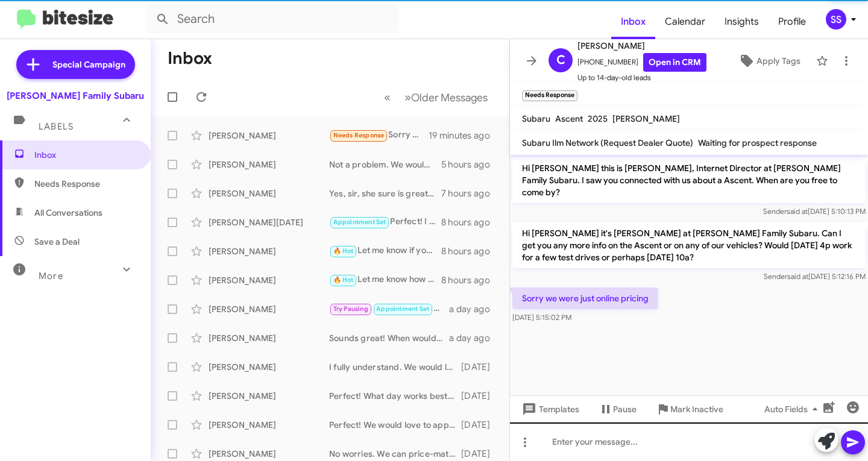 This screenshot has width=868, height=461. I want to click on button: Auto Fields, so click(793, 409).